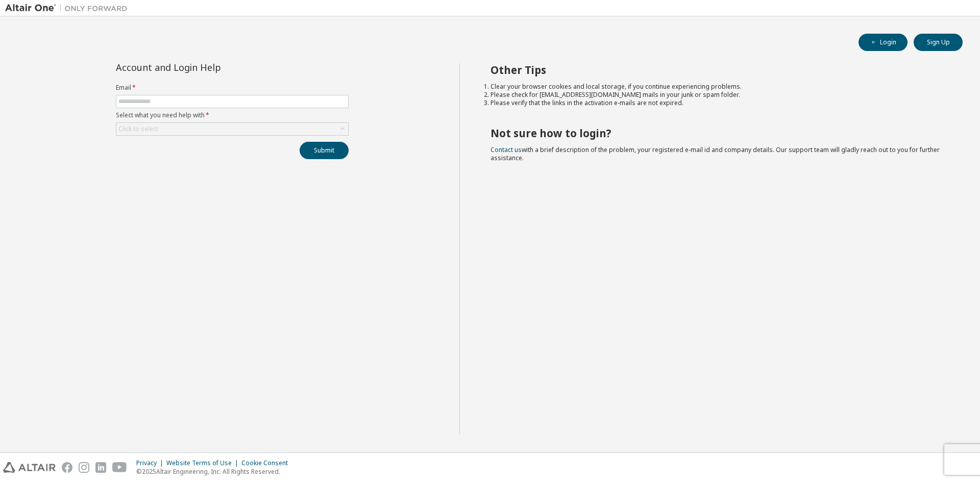 This screenshot has width=980, height=482. What do you see at coordinates (506, 150) in the screenshot?
I see `a: Contact us` at bounding box center [506, 150].